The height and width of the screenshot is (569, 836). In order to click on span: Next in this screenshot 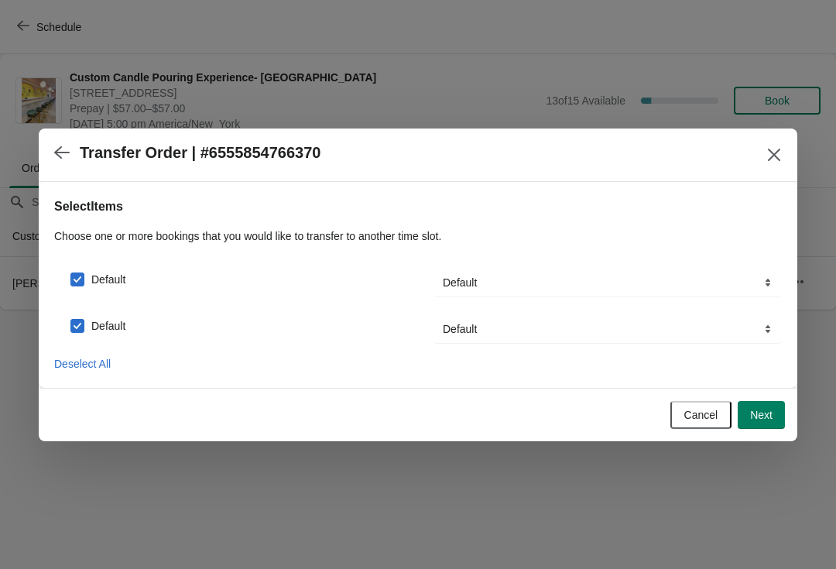, I will do `click(761, 415)`.